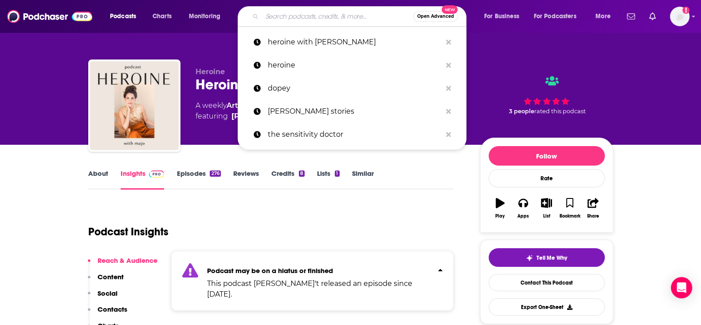 The height and width of the screenshot is (325, 701). What do you see at coordinates (593, 216) in the screenshot?
I see `div: Share` at bounding box center [593, 216].